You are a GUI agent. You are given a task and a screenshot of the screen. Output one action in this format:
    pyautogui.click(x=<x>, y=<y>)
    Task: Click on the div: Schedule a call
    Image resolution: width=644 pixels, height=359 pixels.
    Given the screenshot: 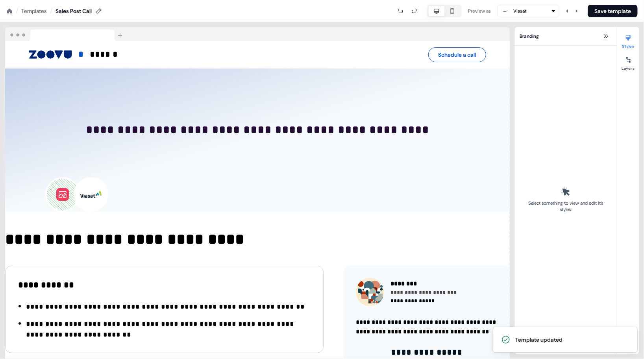 What is the action you would take?
    pyautogui.click(x=373, y=55)
    